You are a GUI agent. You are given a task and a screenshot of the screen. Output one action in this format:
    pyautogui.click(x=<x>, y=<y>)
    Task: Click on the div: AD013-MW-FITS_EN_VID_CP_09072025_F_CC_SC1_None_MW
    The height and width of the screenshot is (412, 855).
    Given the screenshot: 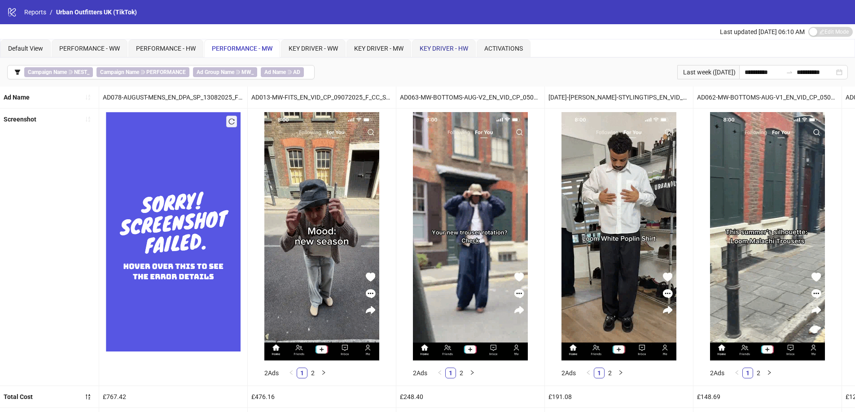 What is the action you would take?
    pyautogui.click(x=322, y=97)
    